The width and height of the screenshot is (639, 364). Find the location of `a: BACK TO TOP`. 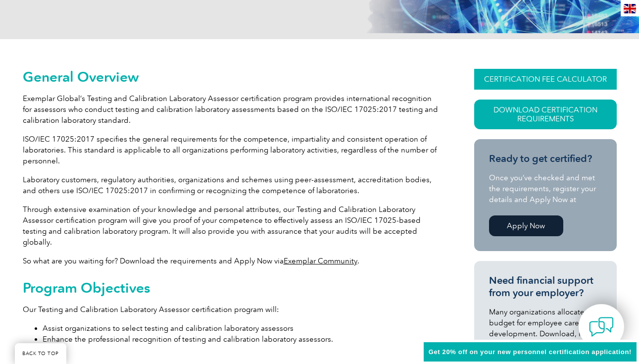

a: BACK TO TOP is located at coordinates (41, 353).